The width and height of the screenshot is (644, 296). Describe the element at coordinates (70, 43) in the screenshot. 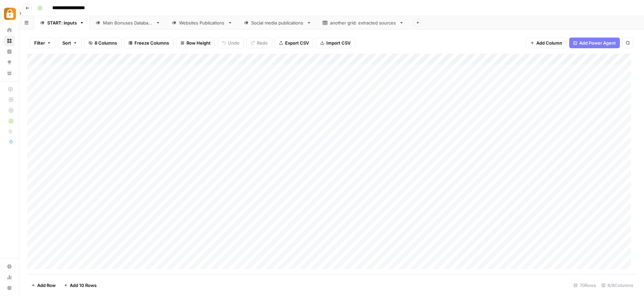

I see `button: Sort` at that location.